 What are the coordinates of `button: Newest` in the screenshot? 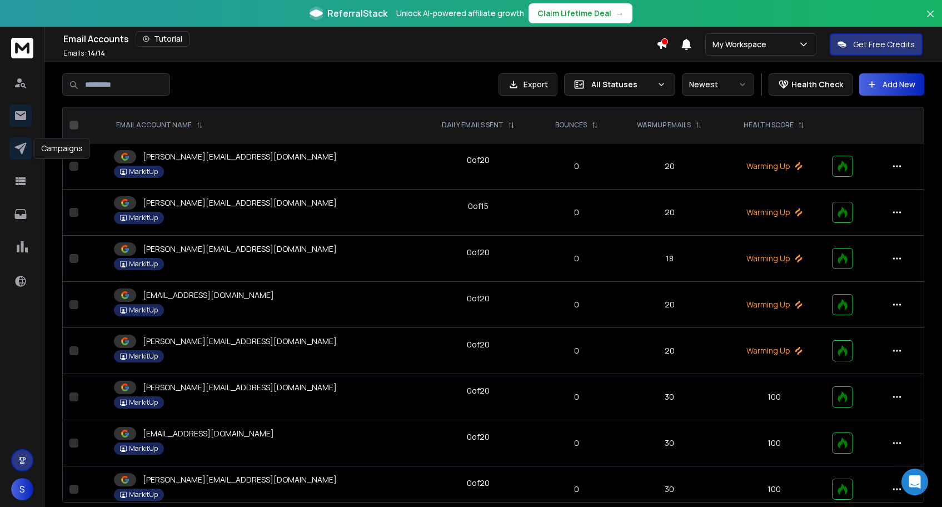 It's located at (718, 84).